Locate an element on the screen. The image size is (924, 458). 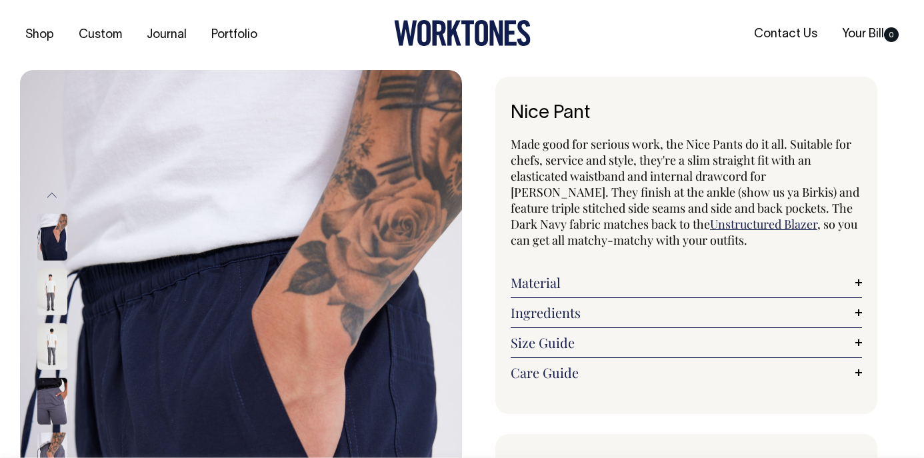
a: Shop is located at coordinates (39, 35).